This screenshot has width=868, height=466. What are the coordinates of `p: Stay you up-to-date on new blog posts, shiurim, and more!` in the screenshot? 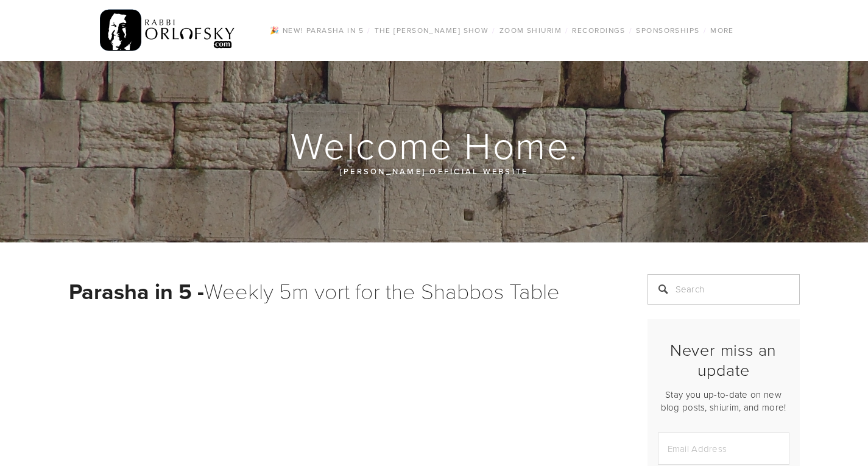 It's located at (724, 401).